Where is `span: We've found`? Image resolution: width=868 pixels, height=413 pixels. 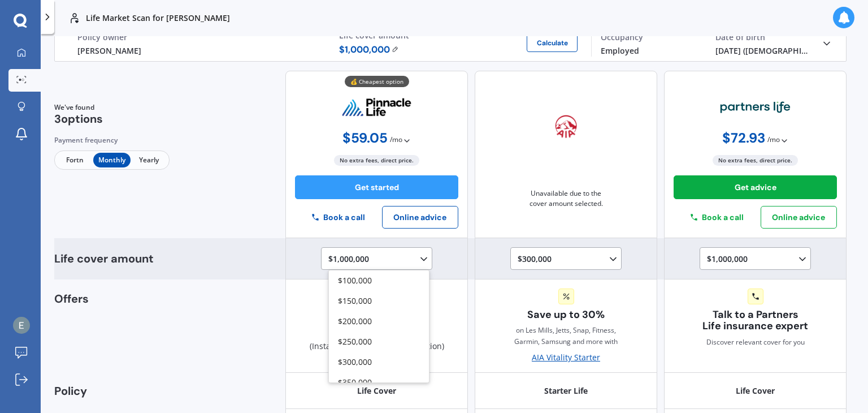 span: We've found is located at coordinates (78, 107).